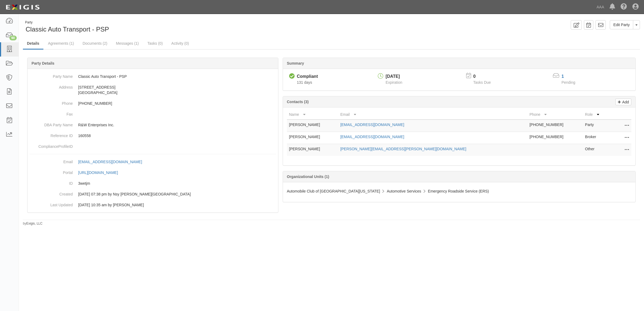 This screenshot has width=644, height=311. I want to click on td: Other, so click(597, 150).